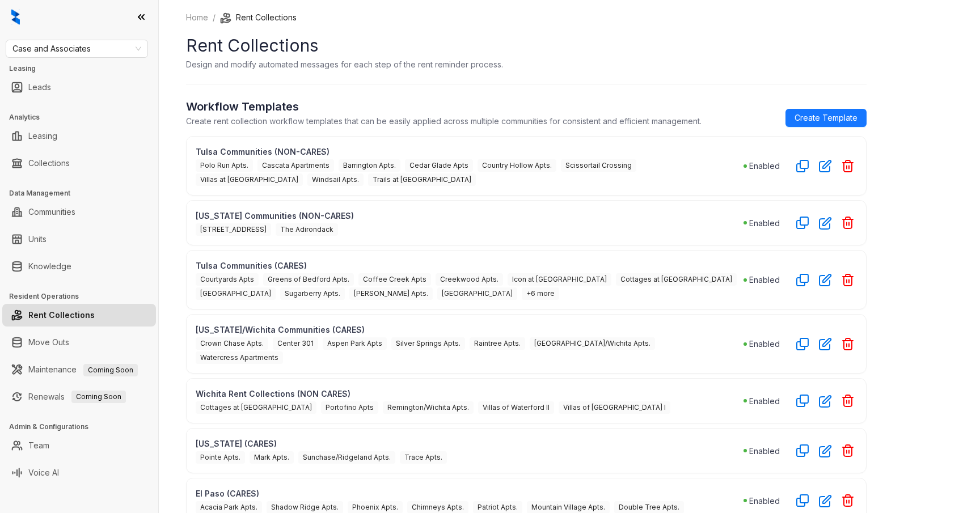 Image resolution: width=980 pixels, height=513 pixels. I want to click on h3: Leasing, so click(84, 69).